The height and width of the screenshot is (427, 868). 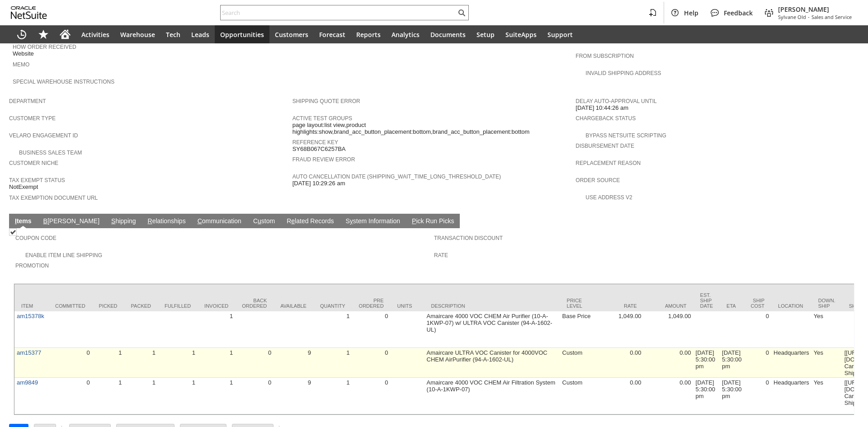 I want to click on div: Picked, so click(x=108, y=306).